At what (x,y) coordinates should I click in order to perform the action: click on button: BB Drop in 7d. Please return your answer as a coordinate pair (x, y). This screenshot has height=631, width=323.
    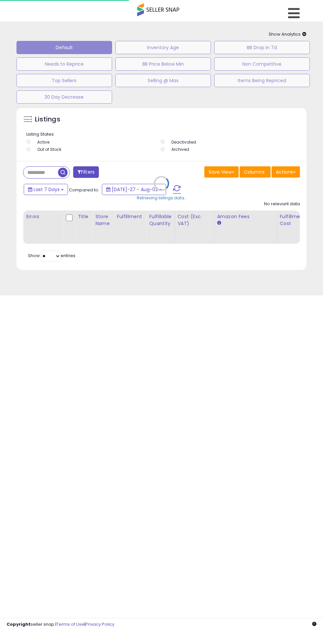
    Looking at the image, I should click on (262, 47).